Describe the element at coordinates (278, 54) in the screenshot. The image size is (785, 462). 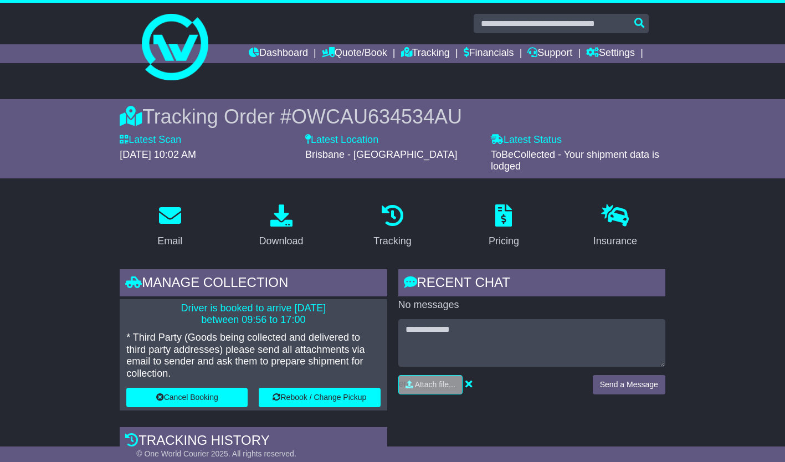
I see `a: Dashboard` at that location.